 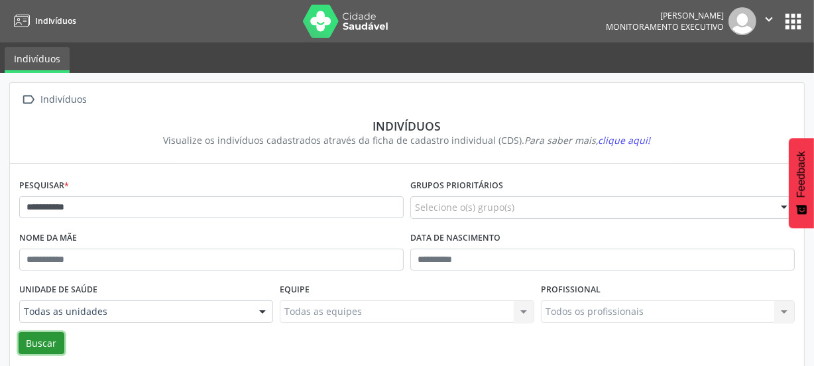 I want to click on i: Para saber mais,, so click(x=588, y=140).